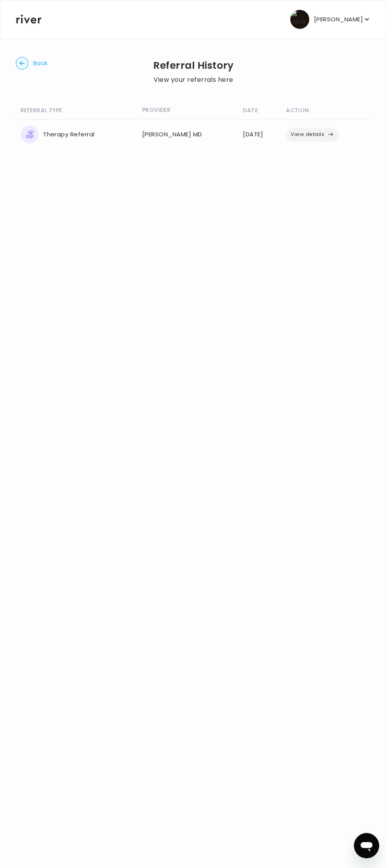 The image size is (387, 868). I want to click on p: View your referrals here, so click(194, 80).